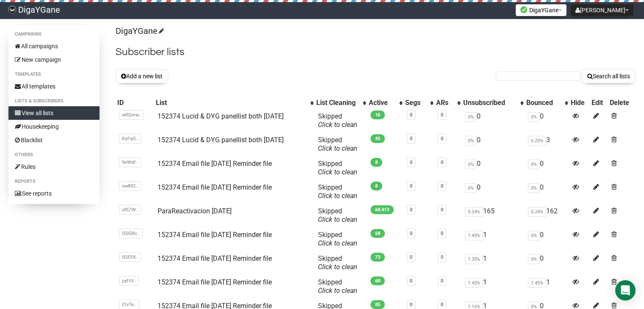 The width and height of the screenshot is (644, 309). I want to click on img: favicons, so click(524, 9).